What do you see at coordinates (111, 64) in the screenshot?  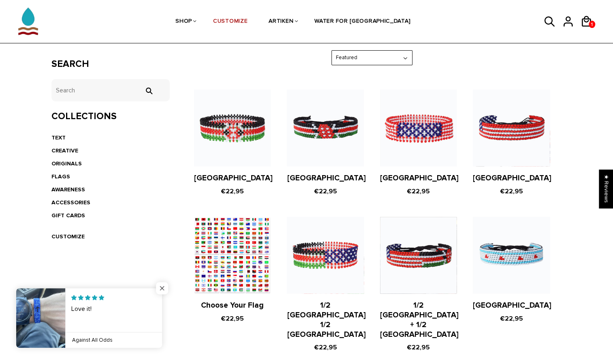 I see `h3: Search` at bounding box center [111, 64].